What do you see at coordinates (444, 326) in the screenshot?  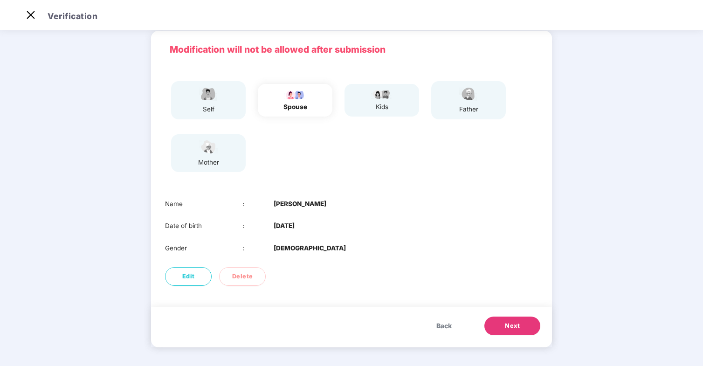 I see `span: Back` at bounding box center [444, 326].